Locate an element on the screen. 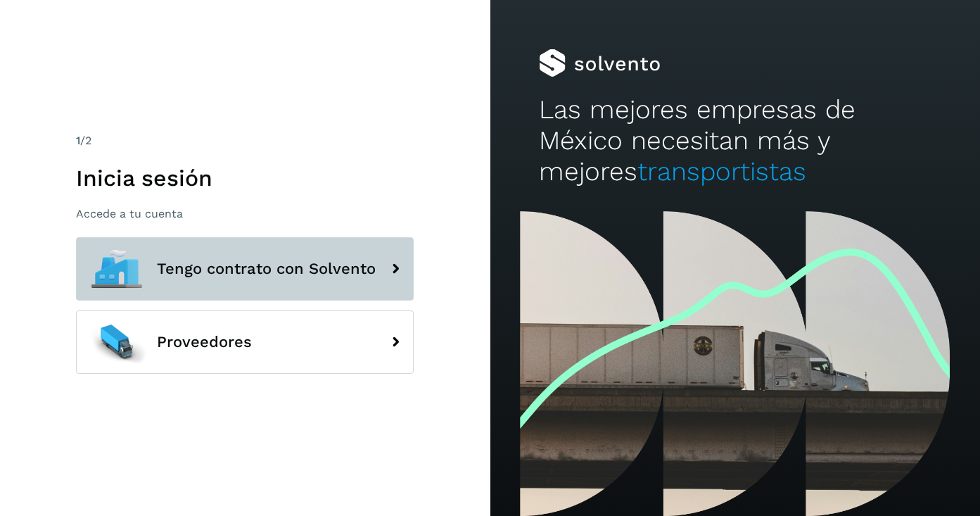 This screenshot has height=516, width=980. h2: Las mejores empresas de México necesitan más y mejores is located at coordinates (735, 140).